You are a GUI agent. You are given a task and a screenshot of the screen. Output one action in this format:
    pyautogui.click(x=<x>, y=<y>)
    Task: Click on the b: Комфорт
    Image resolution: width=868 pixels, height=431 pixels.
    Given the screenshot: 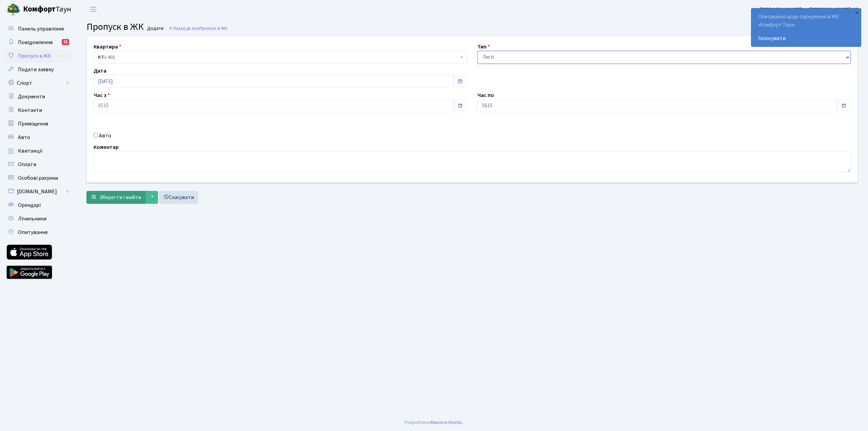 What is the action you would take?
    pyautogui.click(x=39, y=9)
    